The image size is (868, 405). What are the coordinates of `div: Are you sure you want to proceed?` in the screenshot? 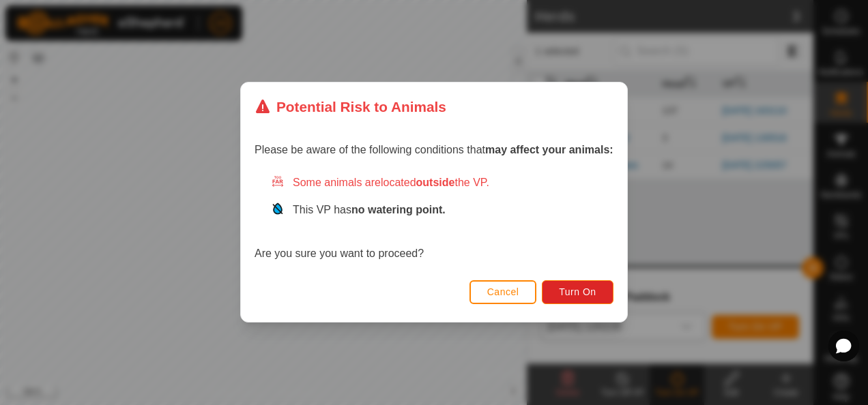 It's located at (434, 219).